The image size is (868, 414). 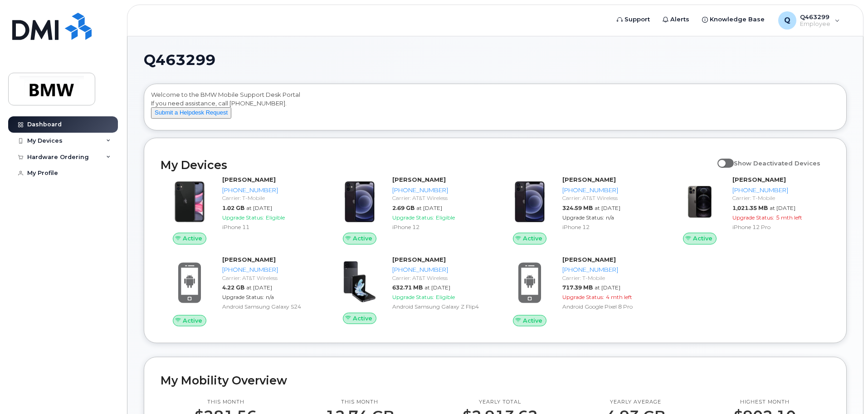 I want to click on span: 1.02 GB, so click(x=233, y=207).